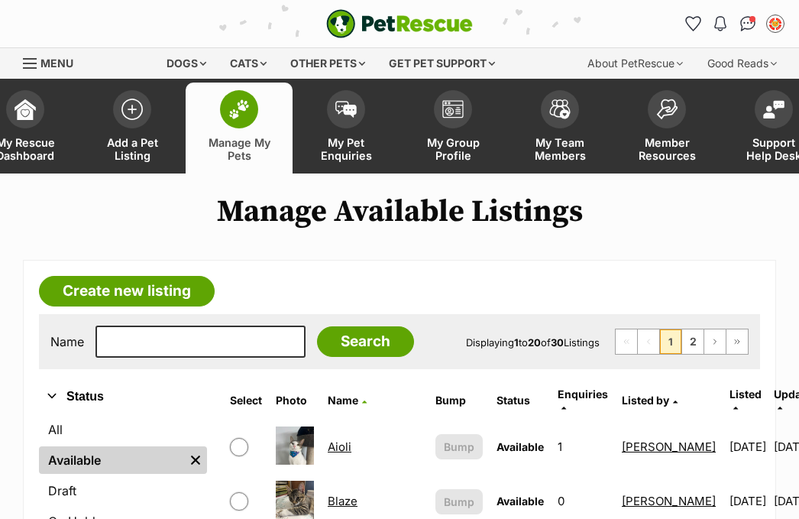 Image resolution: width=799 pixels, height=519 pixels. Describe the element at coordinates (399, 24) in the screenshot. I see `img: logo-e224e6f780fb5917bec1dbf3a21bbac754714ae5b6737aabdf751b685950b380.svg` at that location.